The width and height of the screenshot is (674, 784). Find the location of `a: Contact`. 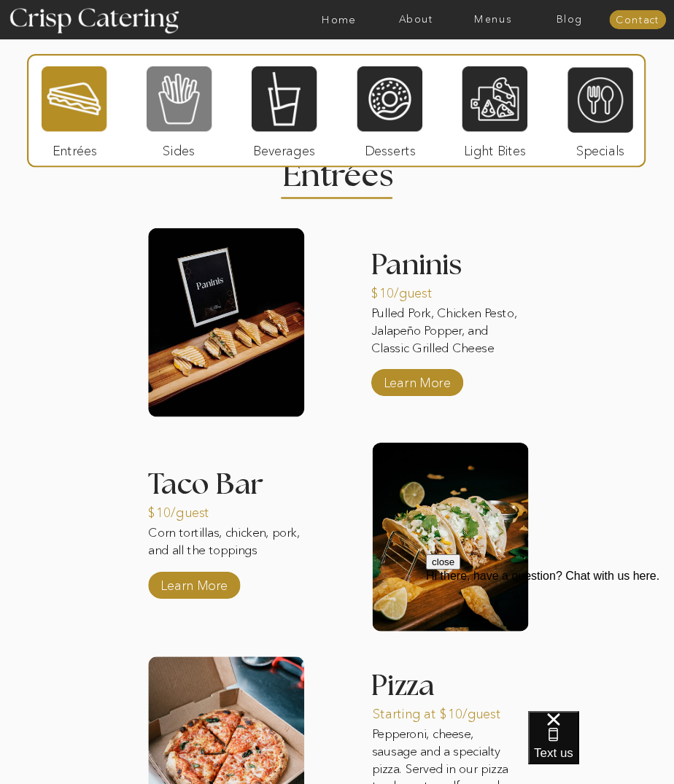

a: Contact is located at coordinates (638, 20).